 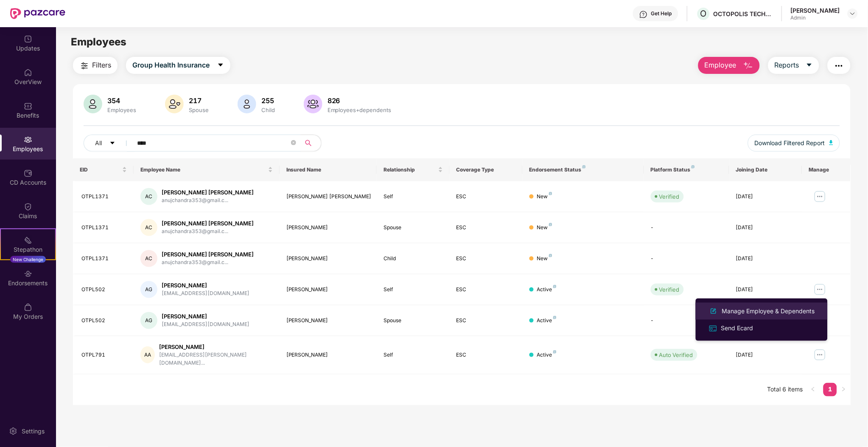 What do you see at coordinates (28, 240) in the screenshot?
I see `img: svg+xml;base64,PHN2ZyB4bWxucz0iaHR0cDovL3d3dy53My5vcmcvMjAwMC9zdmciIHdpZHRoPSIyMSIgaGVpZ2h0PSIyMC...` at bounding box center [28, 240].